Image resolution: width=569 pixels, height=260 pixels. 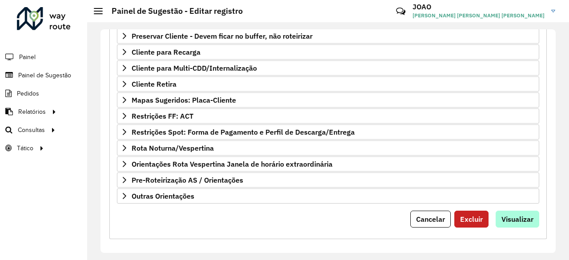 What do you see at coordinates (430, 219) in the screenshot?
I see `span: Cancelar` at bounding box center [430, 219].